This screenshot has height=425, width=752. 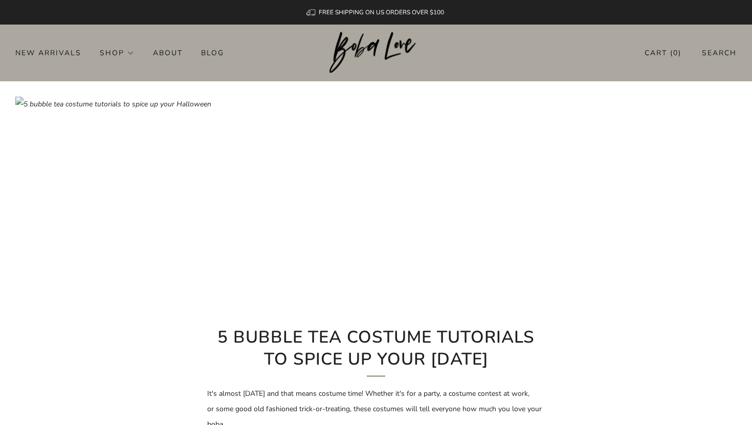 What do you see at coordinates (376, 53) in the screenshot?
I see `img: Boba Love` at bounding box center [376, 53].